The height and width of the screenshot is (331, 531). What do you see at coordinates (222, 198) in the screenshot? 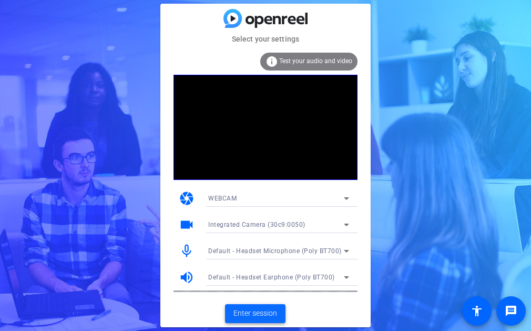
I see `span: WEBCAM` at bounding box center [222, 198].